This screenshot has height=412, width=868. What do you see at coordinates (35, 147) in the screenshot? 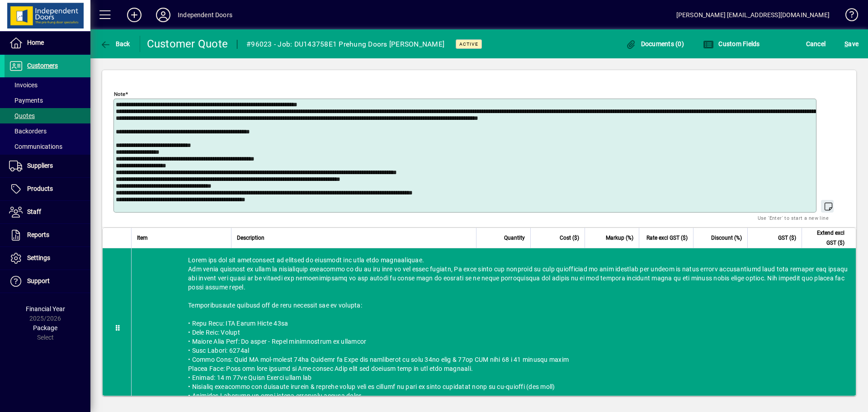
I see `span: Communications` at bounding box center [35, 147].